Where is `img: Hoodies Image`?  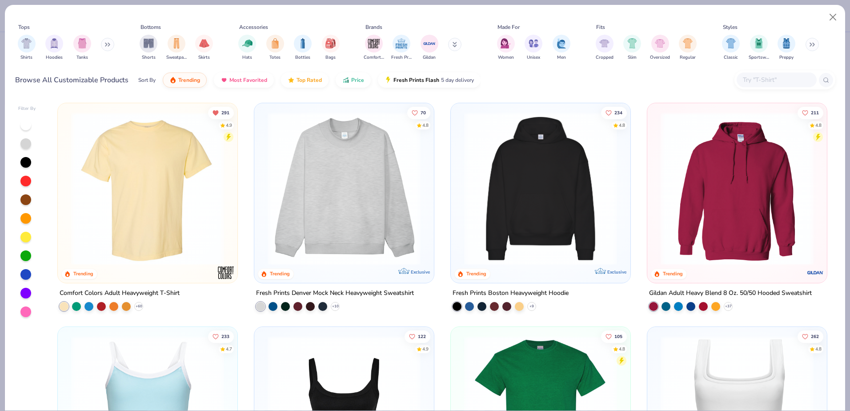
img: Hoodies Image is located at coordinates (54, 43).